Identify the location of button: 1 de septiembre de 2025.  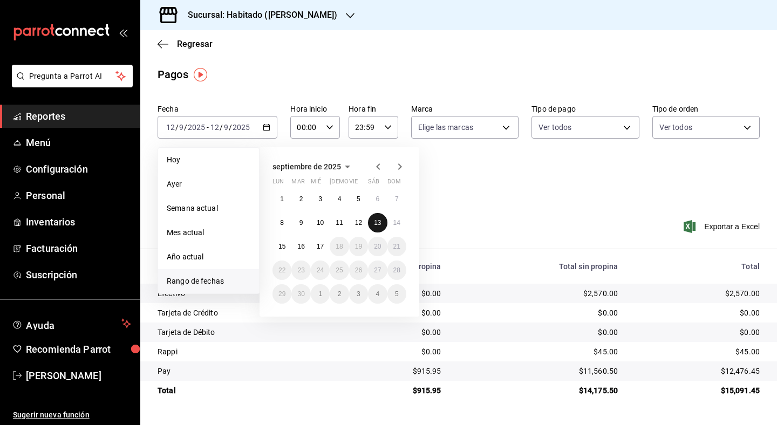
(282, 199).